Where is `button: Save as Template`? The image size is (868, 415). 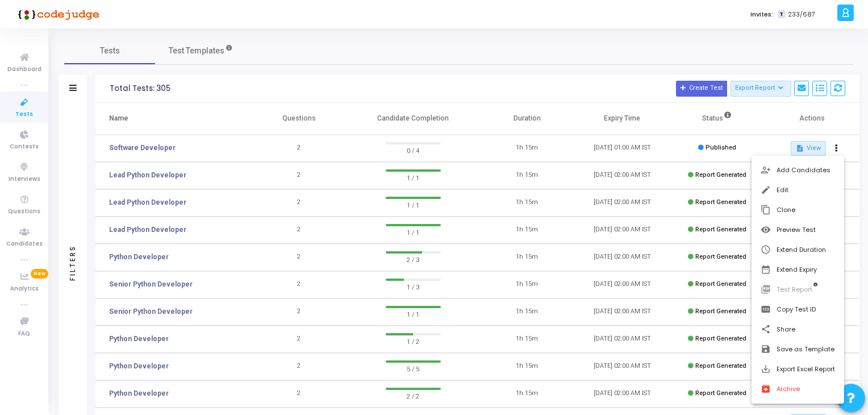
button: Save as Template is located at coordinates (797, 349).